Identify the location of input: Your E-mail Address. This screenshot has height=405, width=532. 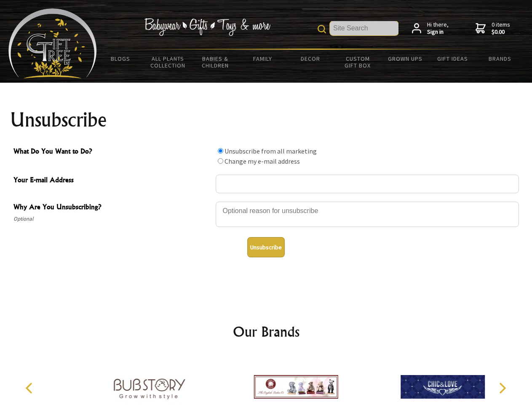
(367, 184).